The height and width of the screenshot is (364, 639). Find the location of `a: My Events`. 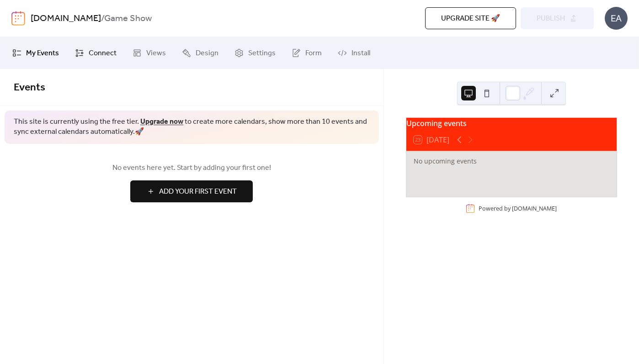

a: My Events is located at coordinates (36, 53).